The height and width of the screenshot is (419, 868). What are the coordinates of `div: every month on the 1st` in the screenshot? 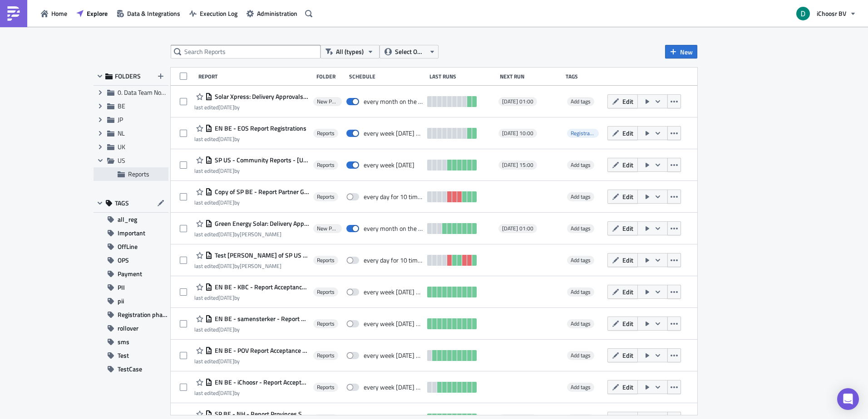 It's located at (393, 228).